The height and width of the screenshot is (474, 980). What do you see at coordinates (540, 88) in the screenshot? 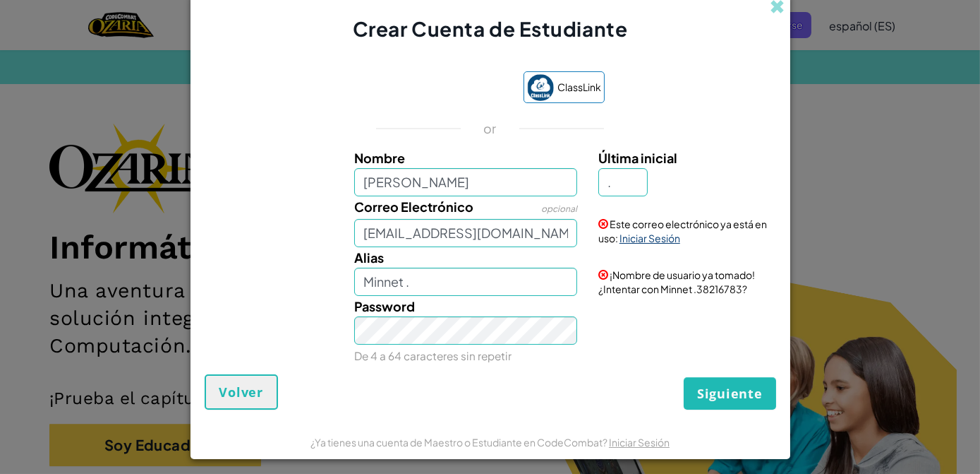
I see `img: classlink-logo-small.png` at bounding box center [540, 88].